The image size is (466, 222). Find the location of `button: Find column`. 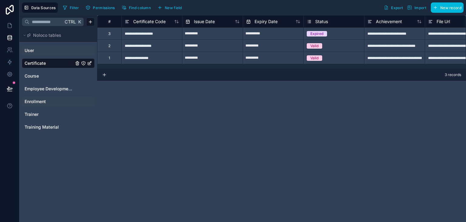

button: Find column is located at coordinates (136, 8).